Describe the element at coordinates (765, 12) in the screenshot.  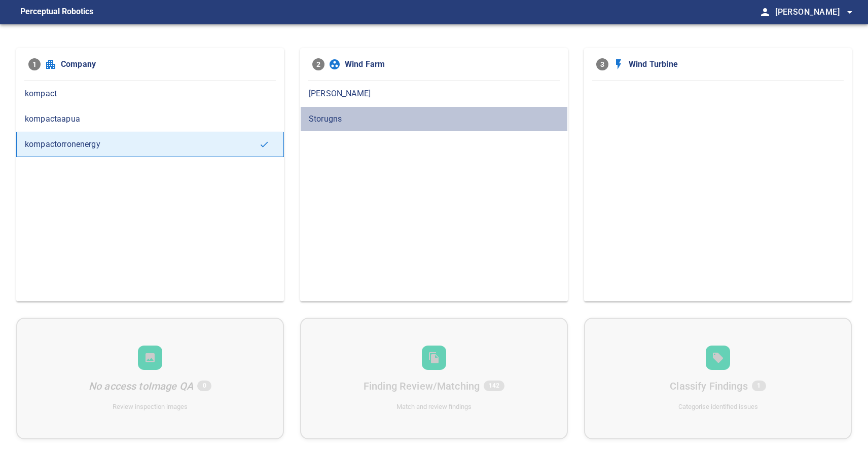
I see `span: person` at that location.